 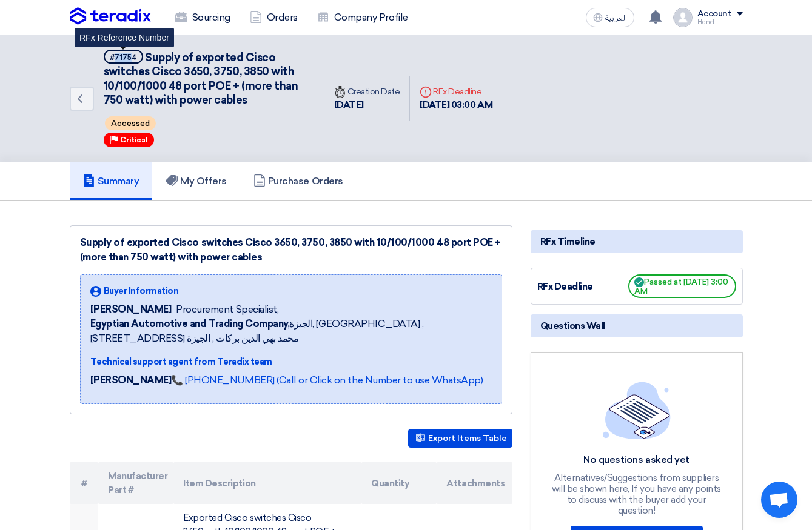 What do you see at coordinates (636, 242) in the screenshot?
I see `div: RFx Timeline` at bounding box center [636, 242].